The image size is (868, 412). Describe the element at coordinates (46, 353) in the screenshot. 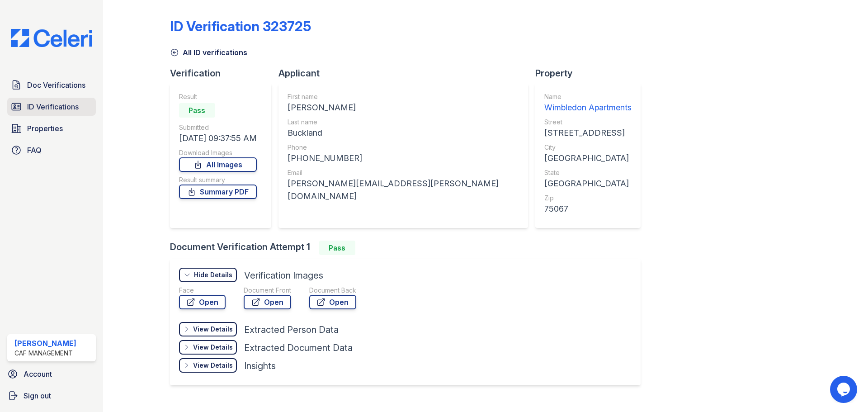

I see `div: CAF Management` at that location.